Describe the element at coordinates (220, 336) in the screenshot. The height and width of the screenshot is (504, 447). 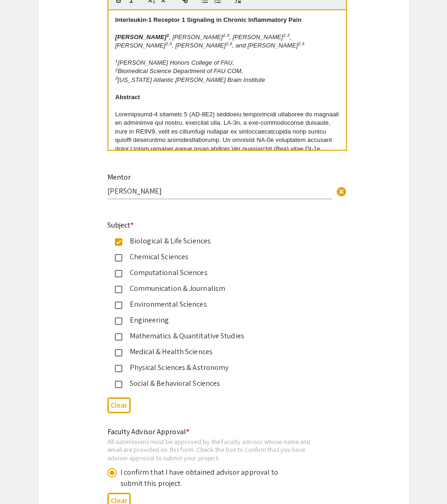
I see `div: Mathematics & Quantitative Studies` at that location.